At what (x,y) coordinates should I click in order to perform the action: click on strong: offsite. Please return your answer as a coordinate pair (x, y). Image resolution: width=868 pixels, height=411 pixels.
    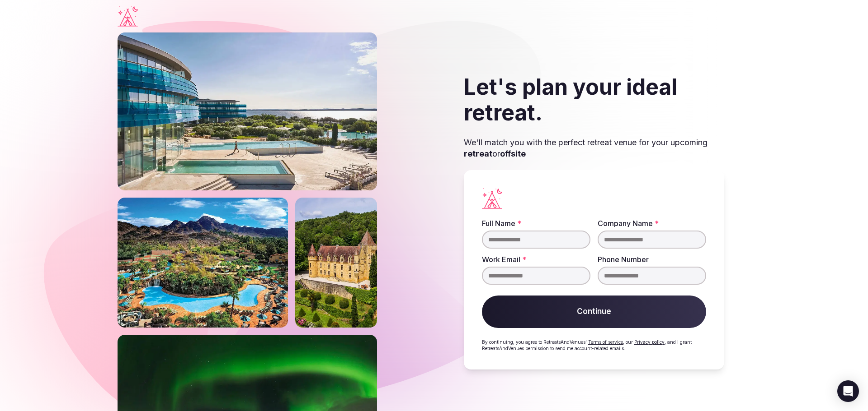
    Looking at the image, I should click on (512, 153).